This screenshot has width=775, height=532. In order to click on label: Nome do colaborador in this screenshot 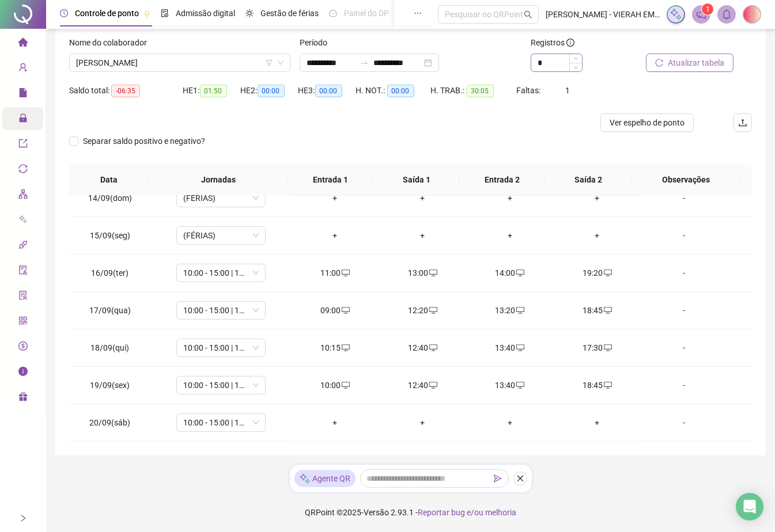, I will do `click(112, 43)`.